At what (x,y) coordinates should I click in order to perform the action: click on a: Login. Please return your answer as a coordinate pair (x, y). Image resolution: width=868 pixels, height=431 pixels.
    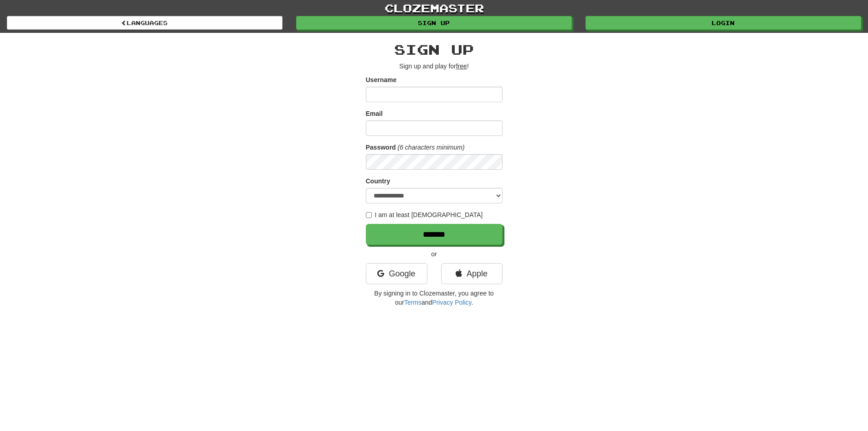
    Looking at the image, I should click on (723, 23).